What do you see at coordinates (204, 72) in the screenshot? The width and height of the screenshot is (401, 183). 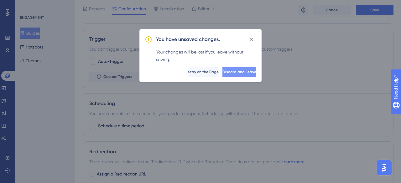 I see `span: Stay on the Page` at bounding box center [204, 72].